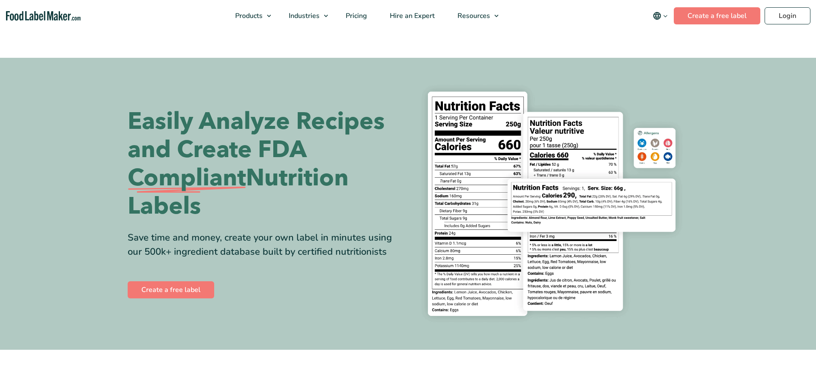 This screenshot has width=816, height=390. What do you see at coordinates (248, 16) in the screenshot?
I see `span: Products` at bounding box center [248, 16].